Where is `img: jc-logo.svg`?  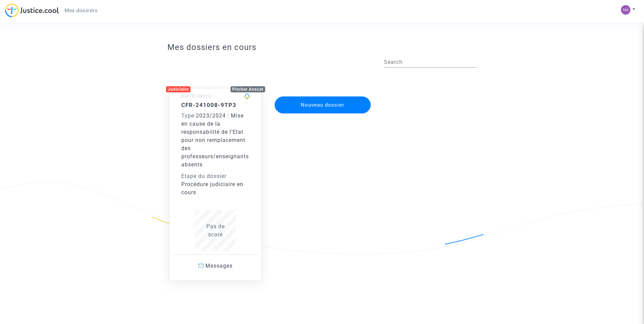 img: jc-logo.svg is located at coordinates (32, 10).